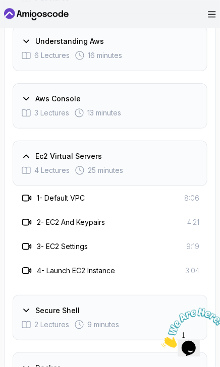 Image resolution: width=220 pixels, height=367 pixels. What do you see at coordinates (212, 14) in the screenshot?
I see `div: Open Menu` at bounding box center [212, 14].